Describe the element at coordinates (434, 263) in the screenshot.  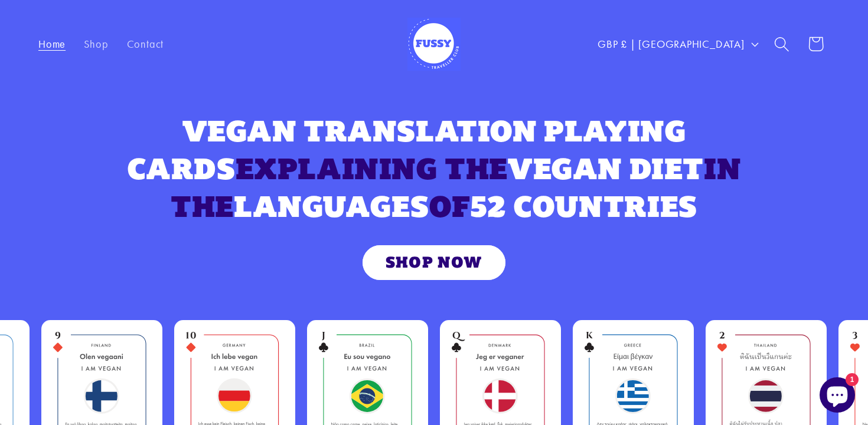
I see `a: SHOP NOW` at that location.